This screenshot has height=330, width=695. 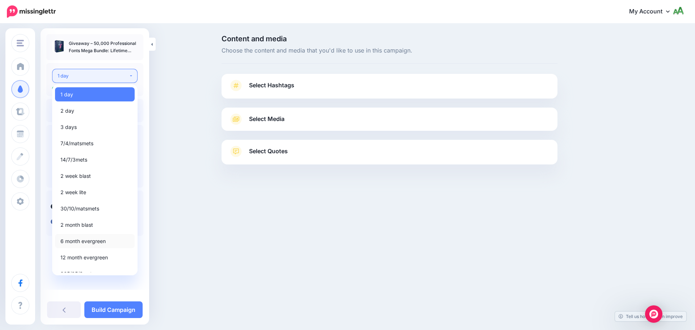 I want to click on div: Open Intercom Messenger, so click(x=654, y=314).